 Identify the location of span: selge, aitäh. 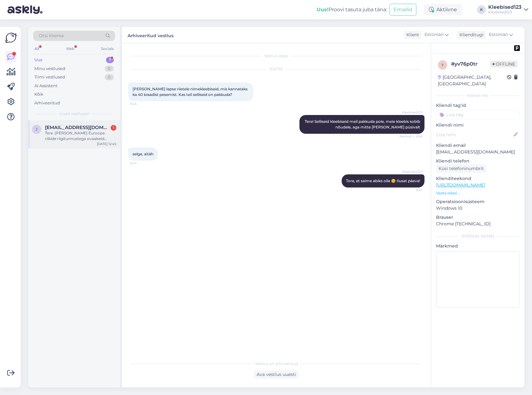
(143, 154).